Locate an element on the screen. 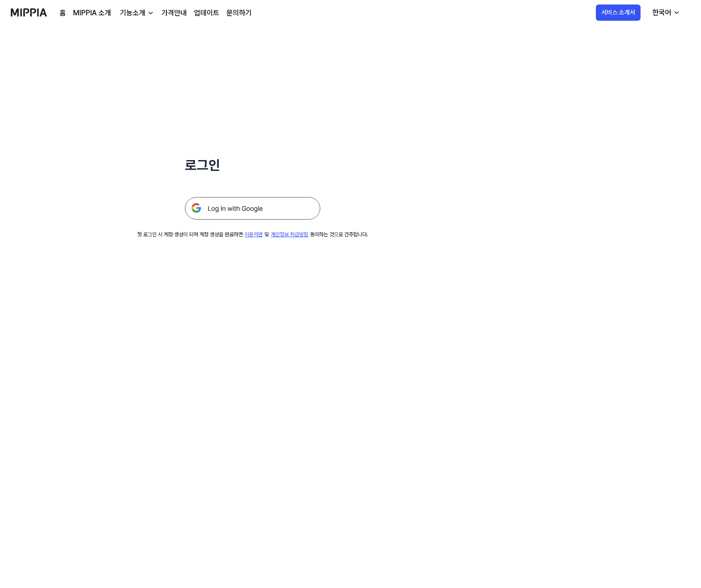 The width and height of the screenshot is (701, 588). div: 기능소개 is located at coordinates (133, 13).